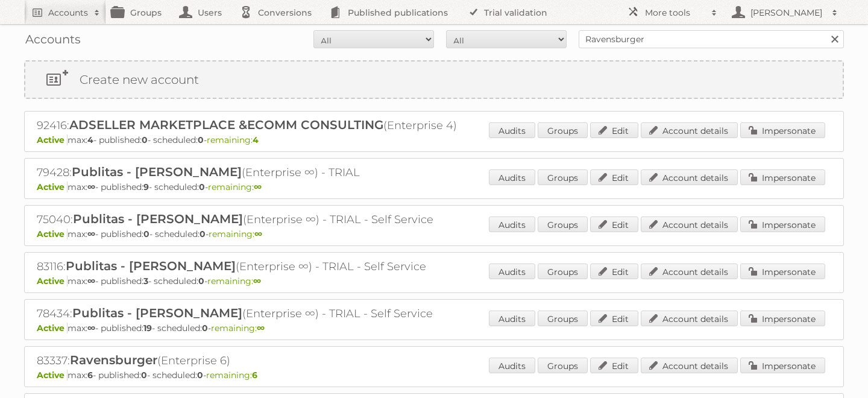  Describe the element at coordinates (248, 172) in the screenshot. I see `h2: 79428: (Enterprise ∞) - TRIAL` at that location.